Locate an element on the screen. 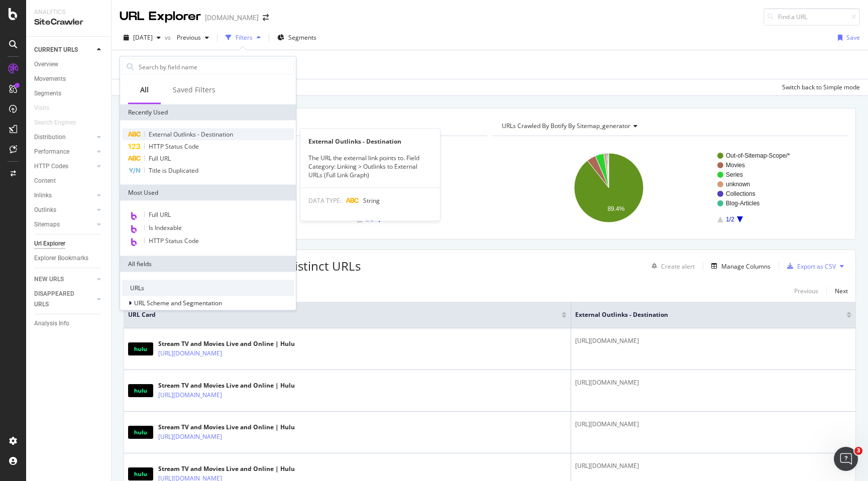  div: Create alert is located at coordinates (677, 266).